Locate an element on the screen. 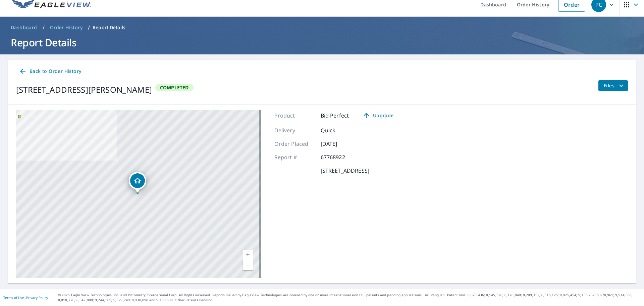 The width and height of the screenshot is (644, 306). span: Upgrade is located at coordinates (377, 116).